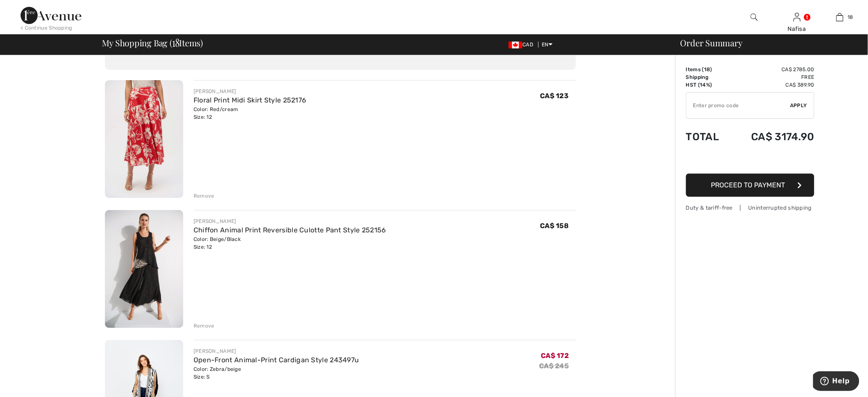  Describe the element at coordinates (276, 360) in the screenshot. I see `a: Open-Front Animal-Print Cardigan Style 243497u` at that location.